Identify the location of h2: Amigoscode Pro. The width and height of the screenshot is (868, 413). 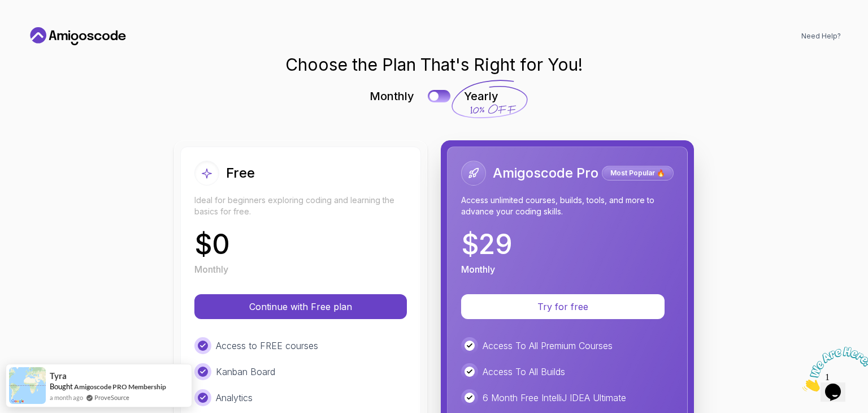
(545, 173).